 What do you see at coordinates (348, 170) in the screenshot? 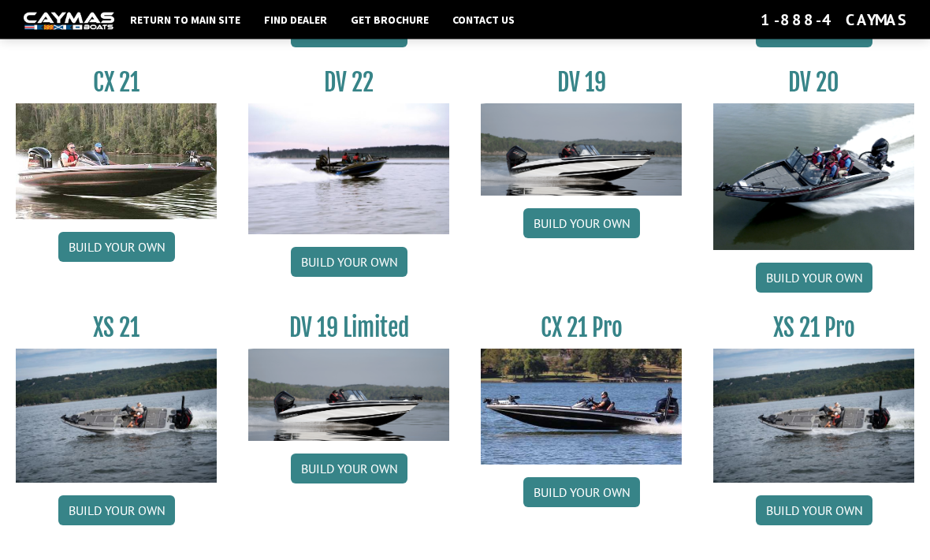
I see `img: DV22_original_motor_cropped_for_caymas_connect.jpg` at bounding box center [348, 170].